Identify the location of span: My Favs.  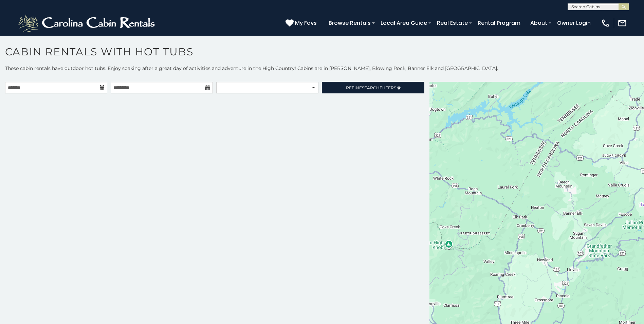
(305, 23).